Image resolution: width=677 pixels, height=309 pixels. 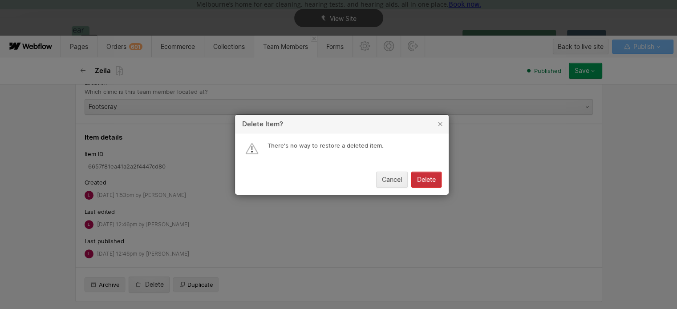 I want to click on div: There's no way to restore a deleted item., so click(x=354, y=149).